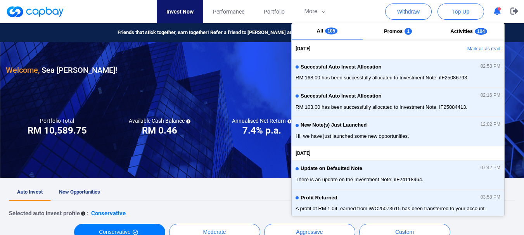 The image size is (524, 235). What do you see at coordinates (398, 131) in the screenshot?
I see `button: New Note(s) Just Launched12:02 PMHi, we have just launched some new opportunities.` at bounding box center [398, 131].